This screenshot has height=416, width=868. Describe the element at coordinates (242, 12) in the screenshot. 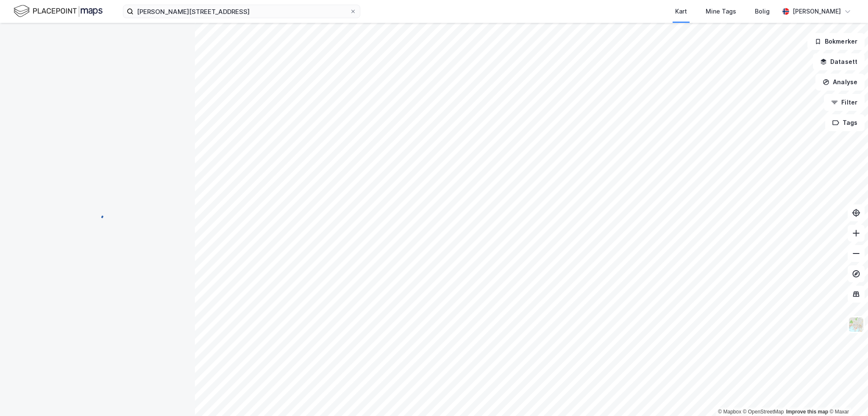

I see `input: Søk på adresse, matrikkel, gårdeiere, leietakere eller personer` at that location.